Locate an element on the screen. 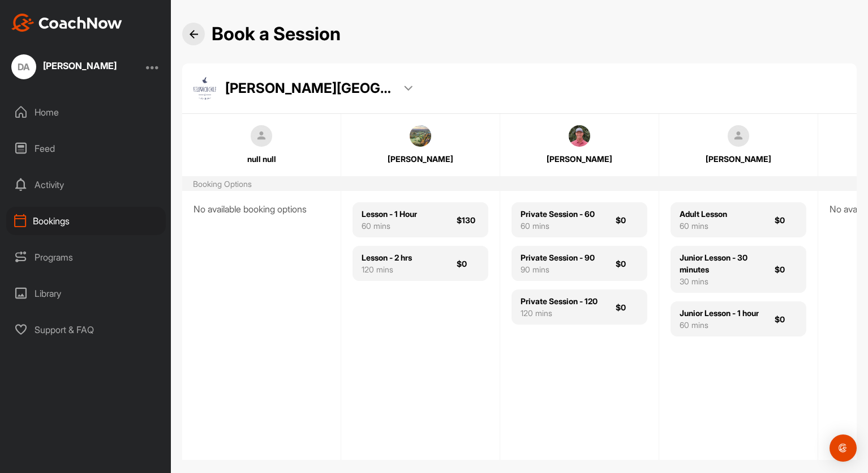 This screenshot has height=473, width=868. div: Junior Lesson - 30 minutes is located at coordinates (720, 263).